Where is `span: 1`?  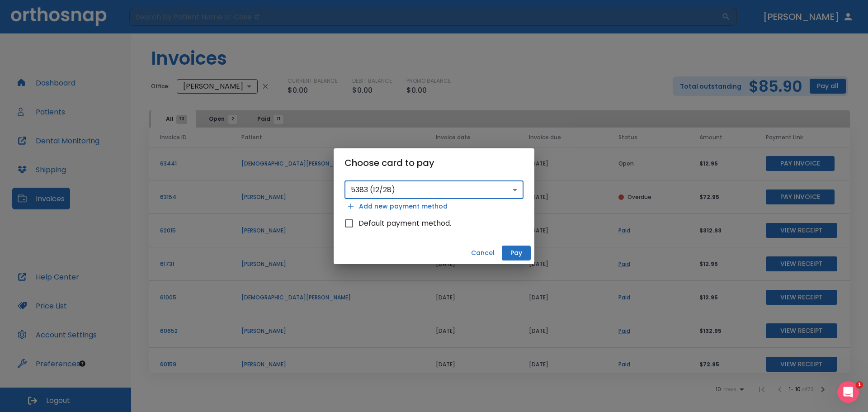
span: 1 is located at coordinates (859, 385).